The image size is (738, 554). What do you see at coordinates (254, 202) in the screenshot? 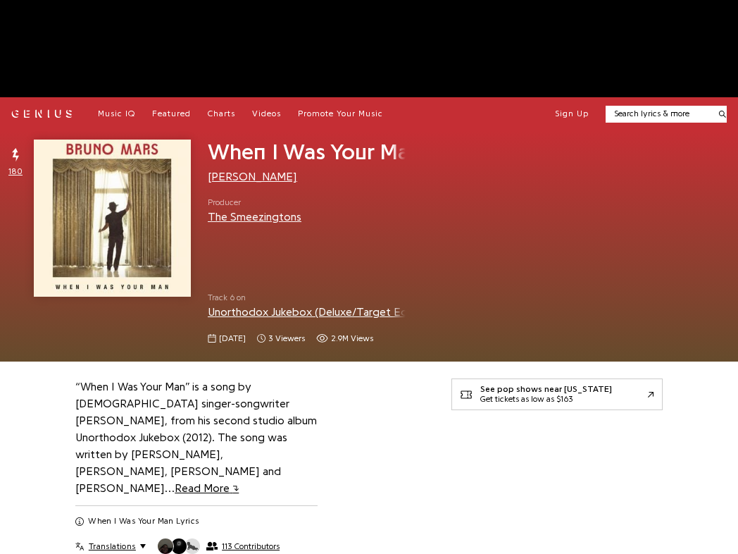
I see `span: Producer` at bounding box center [254, 202].